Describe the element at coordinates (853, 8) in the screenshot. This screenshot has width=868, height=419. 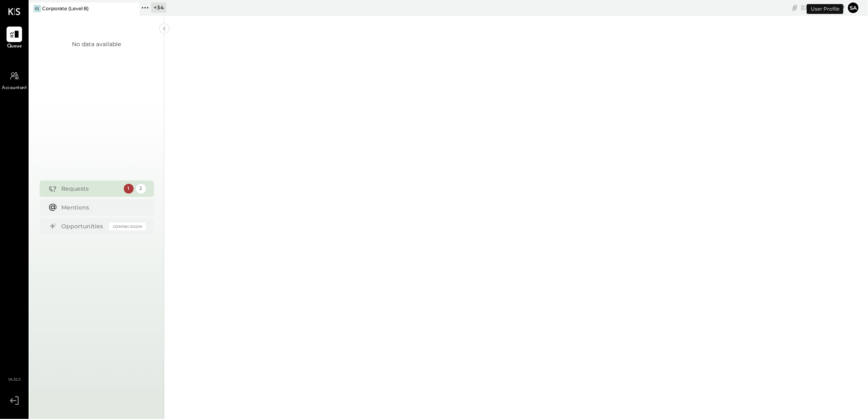
I see `button: Sa` at that location.